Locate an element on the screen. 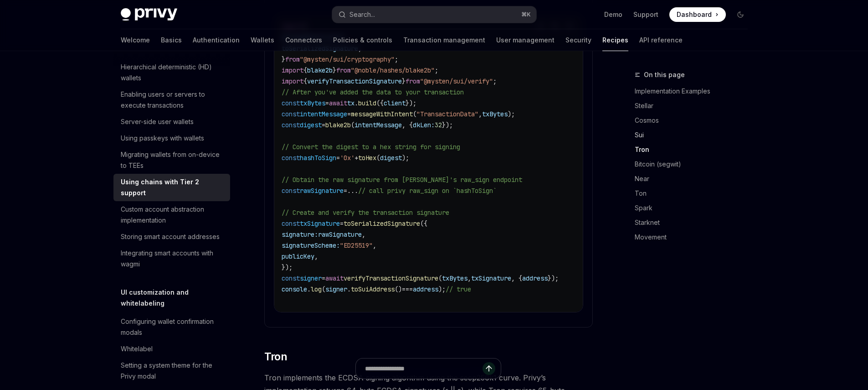 The width and height of the screenshot is (868, 390). a: Implementation Examples is located at coordinates (695, 91).